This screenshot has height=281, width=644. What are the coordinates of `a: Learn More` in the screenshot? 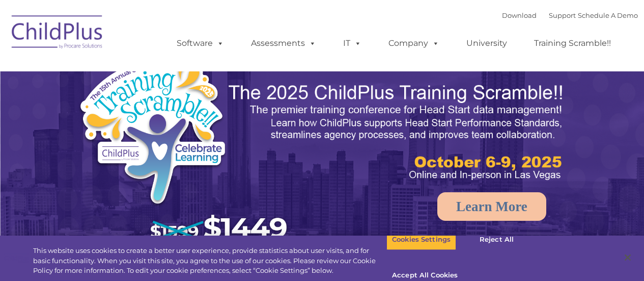 It's located at (492, 207).